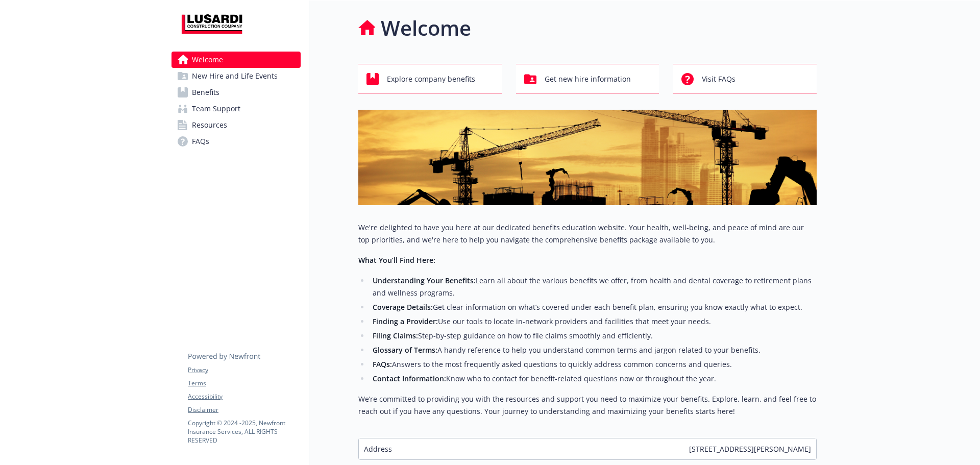 The width and height of the screenshot is (980, 465). I want to click on li: Answers to the most frequently asked questions to quickly address common concerns and queries., so click(593, 364).